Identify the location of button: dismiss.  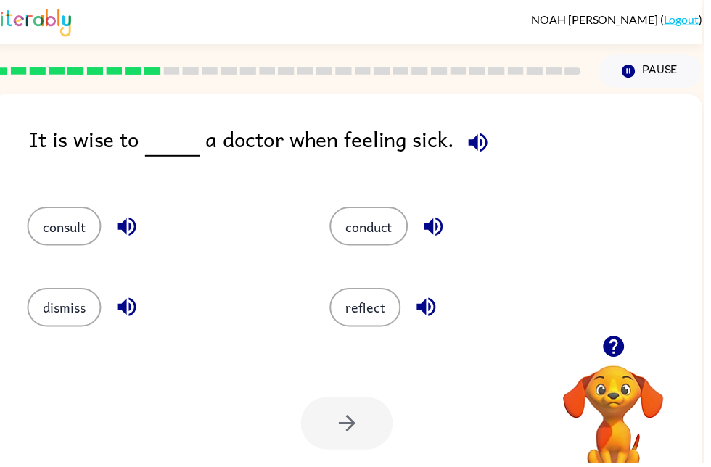
(65, 310).